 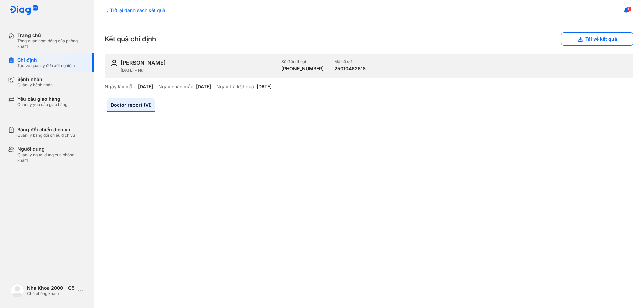 I want to click on div: Ngày lấy mẫu:, so click(x=120, y=87).